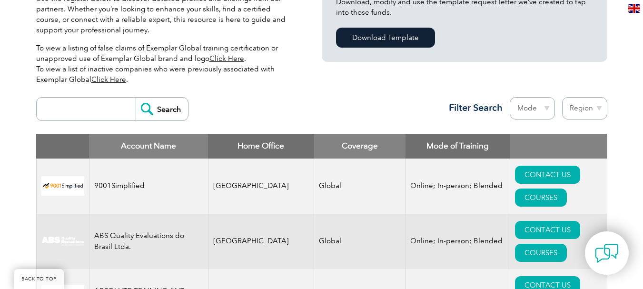  What do you see at coordinates (458, 146) in the screenshot?
I see `th: Mode of Training: activate to sort column ascending` at bounding box center [458, 146].